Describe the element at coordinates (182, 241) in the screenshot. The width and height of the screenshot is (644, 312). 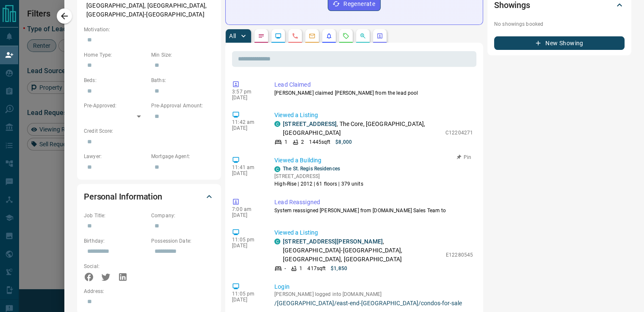
I see `p: Possession Date:` at that location.